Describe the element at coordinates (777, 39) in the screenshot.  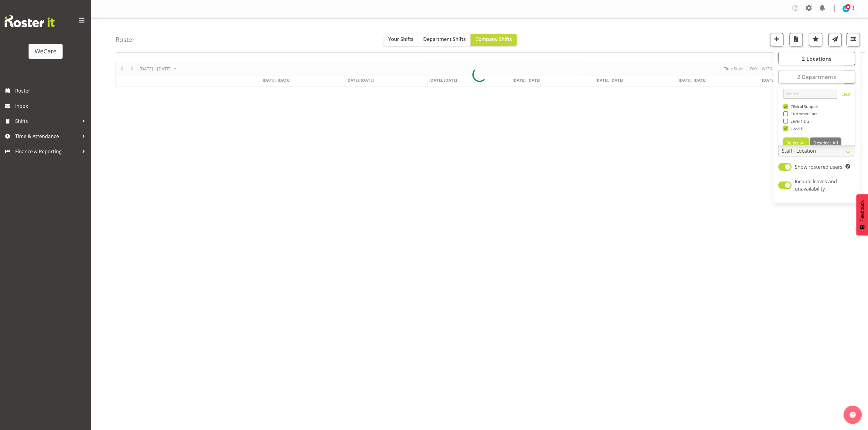
I see `button: Add a new shift` at that location.